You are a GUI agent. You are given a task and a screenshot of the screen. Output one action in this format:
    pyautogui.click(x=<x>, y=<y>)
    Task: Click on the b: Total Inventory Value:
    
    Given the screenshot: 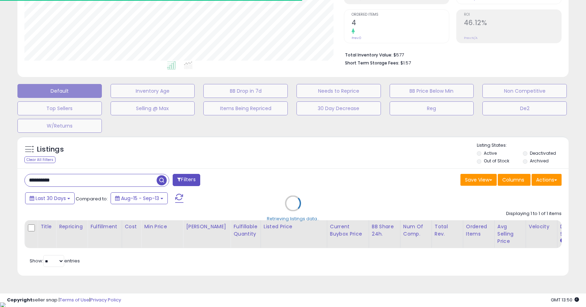 What is the action you would take?
    pyautogui.click(x=369, y=55)
    